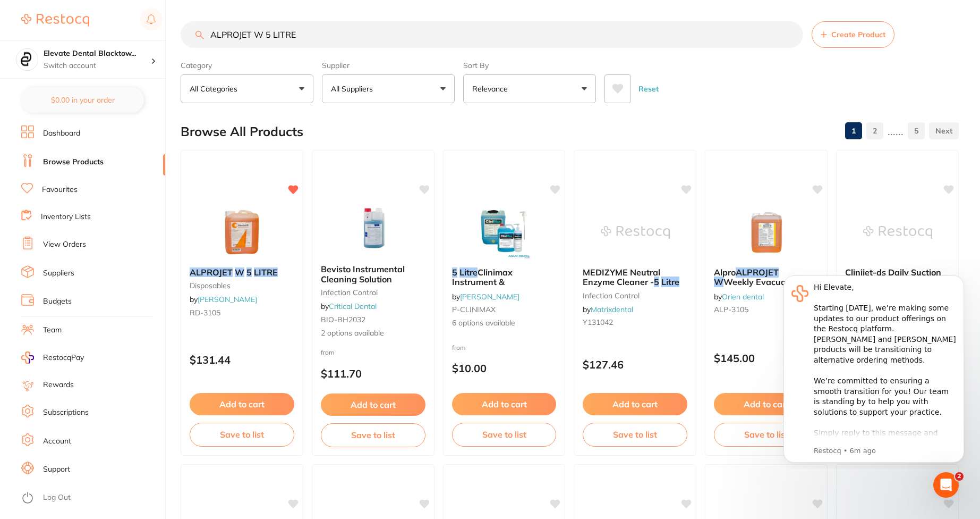 Image resolution: width=980 pixels, height=519 pixels. I want to click on input: Search Products, so click(491, 34).